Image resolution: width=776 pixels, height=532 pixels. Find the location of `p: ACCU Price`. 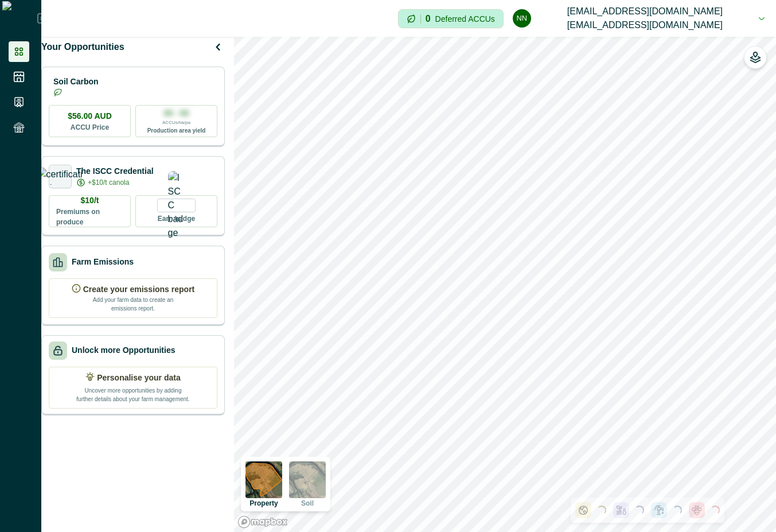

p: ACCU Price is located at coordinates (90, 128).